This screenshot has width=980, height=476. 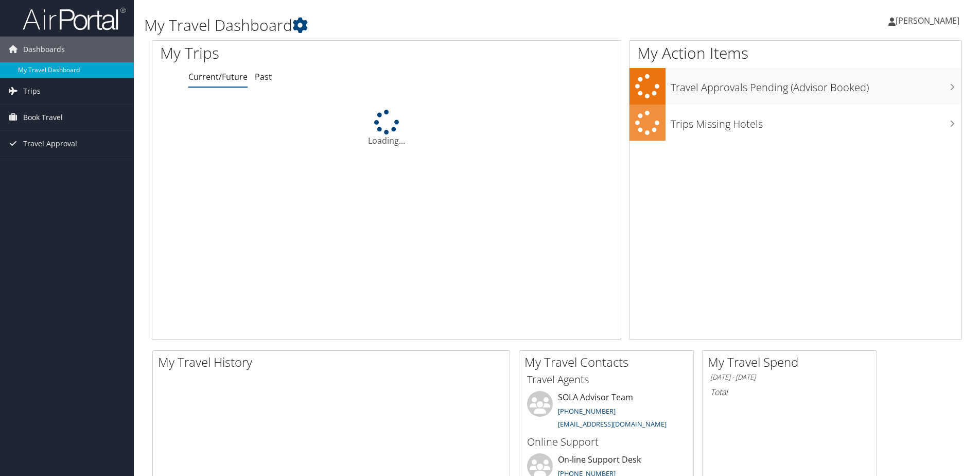 What do you see at coordinates (816, 85) in the screenshot?
I see `h3: Travel Approvals Pending (Advisor Booked)` at bounding box center [816, 85].